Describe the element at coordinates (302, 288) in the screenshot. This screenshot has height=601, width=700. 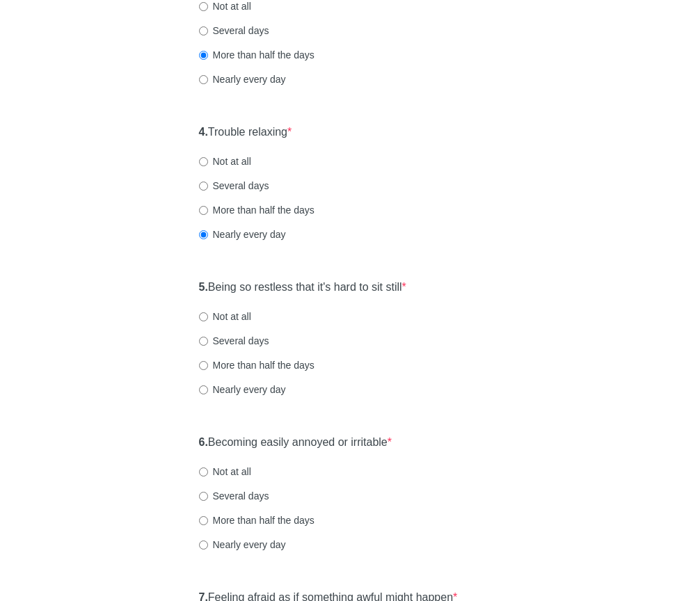
I see `label: Being so restless that it's hard to sit still` at that location.